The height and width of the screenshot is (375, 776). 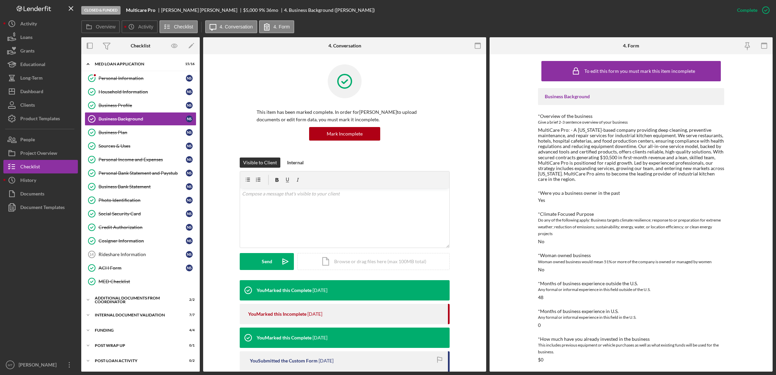 I want to click on div: People, so click(x=27, y=140).